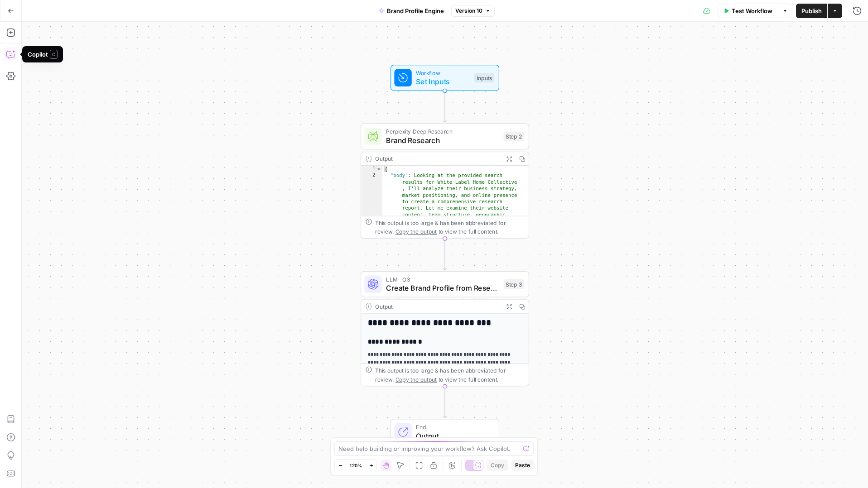 The image size is (868, 488). I want to click on span: Create Brand Profile from Research, so click(443, 288).